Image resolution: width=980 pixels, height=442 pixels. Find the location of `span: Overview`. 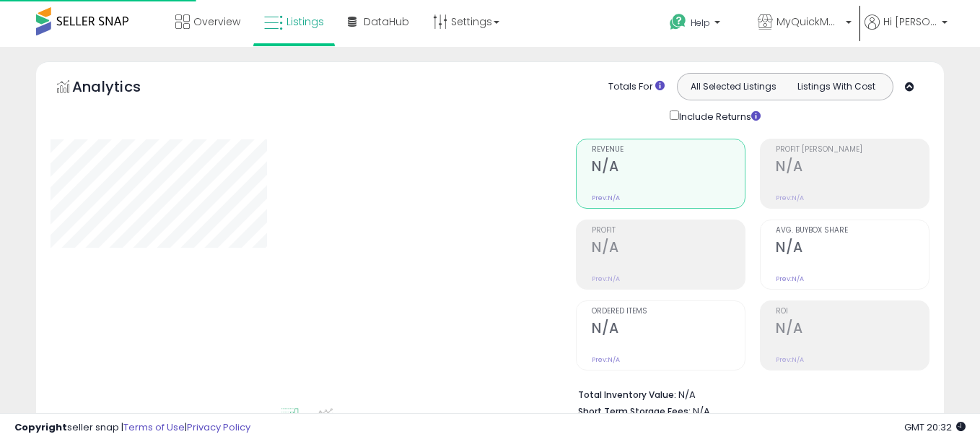

span: Overview is located at coordinates (216, 21).